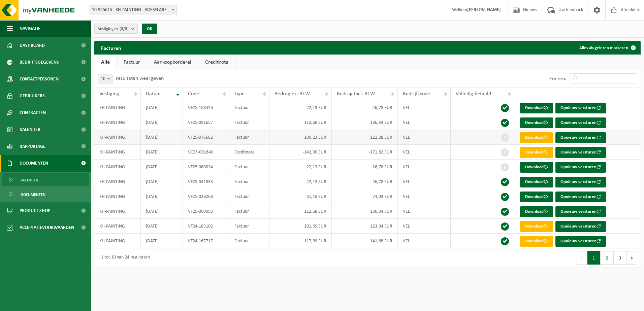 Image resolution: width=644 pixels, height=311 pixels. Describe the element at coordinates (206, 152) in the screenshot. I see `td: VC25-001640` at that location.